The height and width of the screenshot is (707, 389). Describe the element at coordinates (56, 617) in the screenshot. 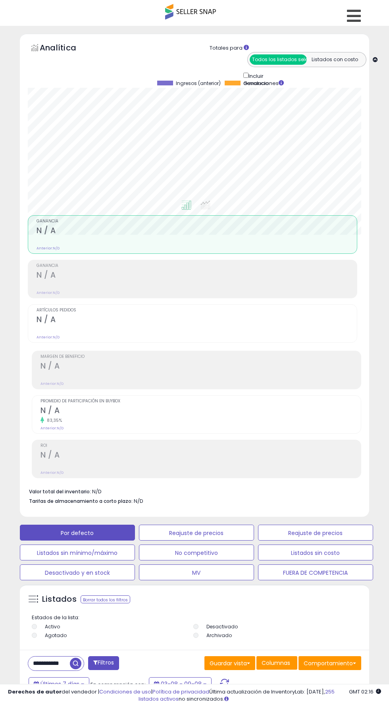

I see `font: Estados de la lista:` at that location.